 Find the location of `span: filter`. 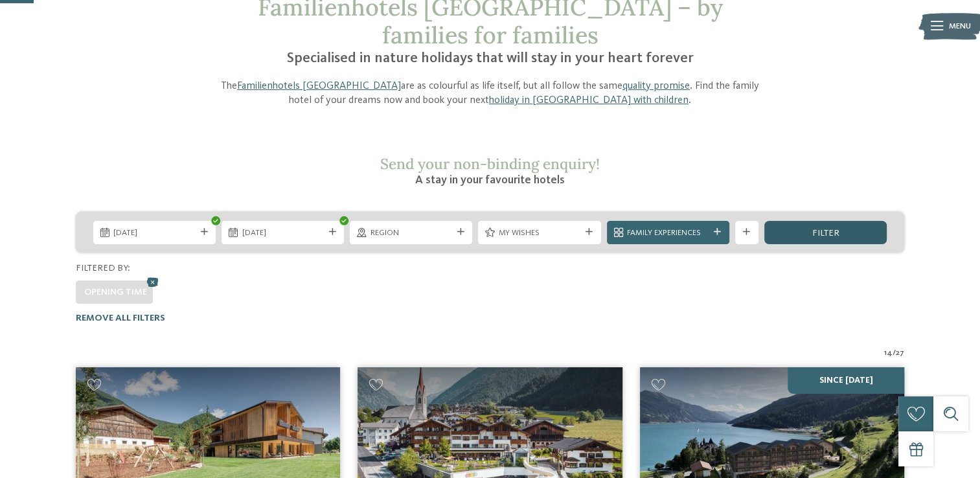

span: filter is located at coordinates (825, 233).